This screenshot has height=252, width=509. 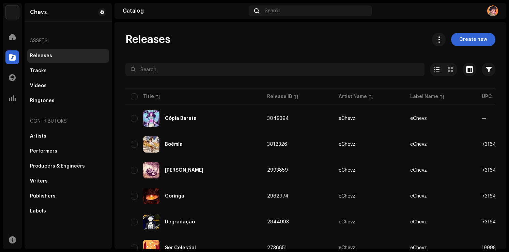 What do you see at coordinates (41, 56) in the screenshot?
I see `div: Releases` at bounding box center [41, 56].